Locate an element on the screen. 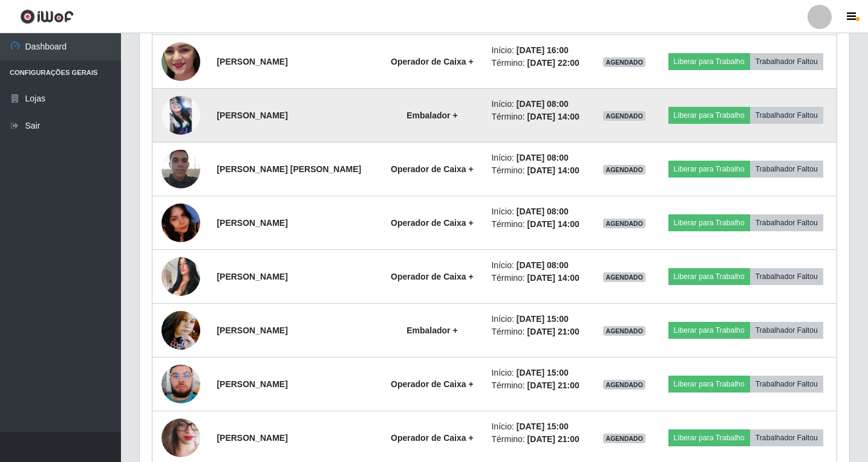  img: 1756297923426.jpeg is located at coordinates (181, 277).